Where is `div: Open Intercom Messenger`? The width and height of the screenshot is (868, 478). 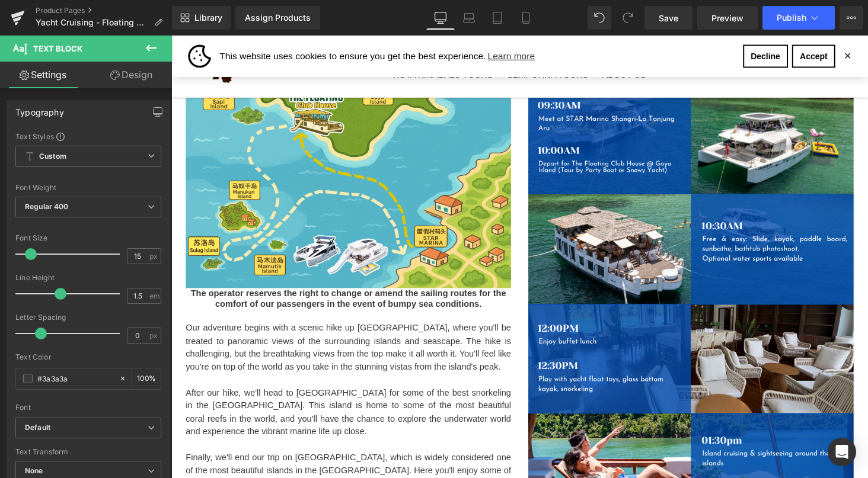 div: Open Intercom Messenger is located at coordinates (842, 452).